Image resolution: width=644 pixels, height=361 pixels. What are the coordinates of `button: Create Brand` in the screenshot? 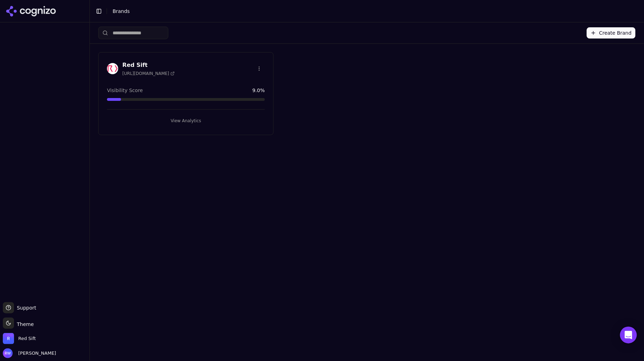 It's located at (611, 33).